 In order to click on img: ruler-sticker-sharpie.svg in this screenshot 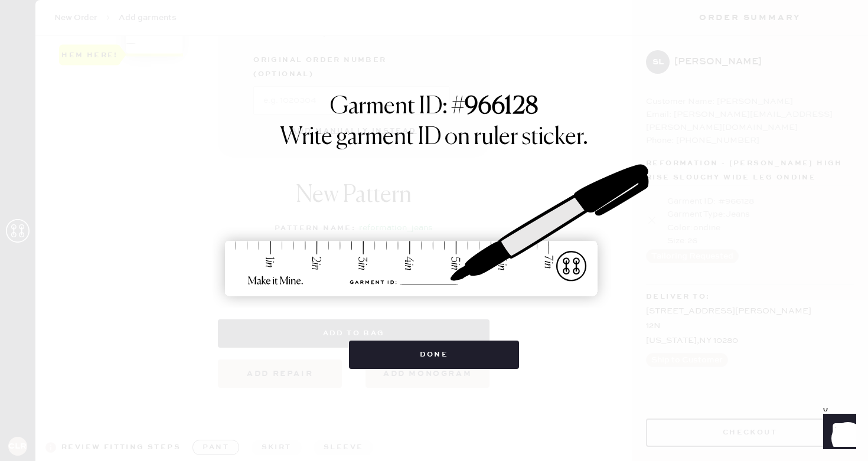, I will do `click(434, 231)`.